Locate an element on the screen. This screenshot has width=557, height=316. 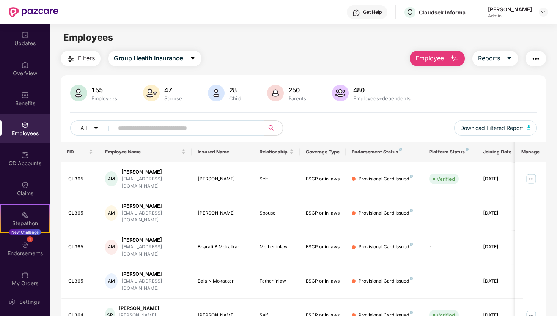
img: manageButton is located at coordinates (531, 179).